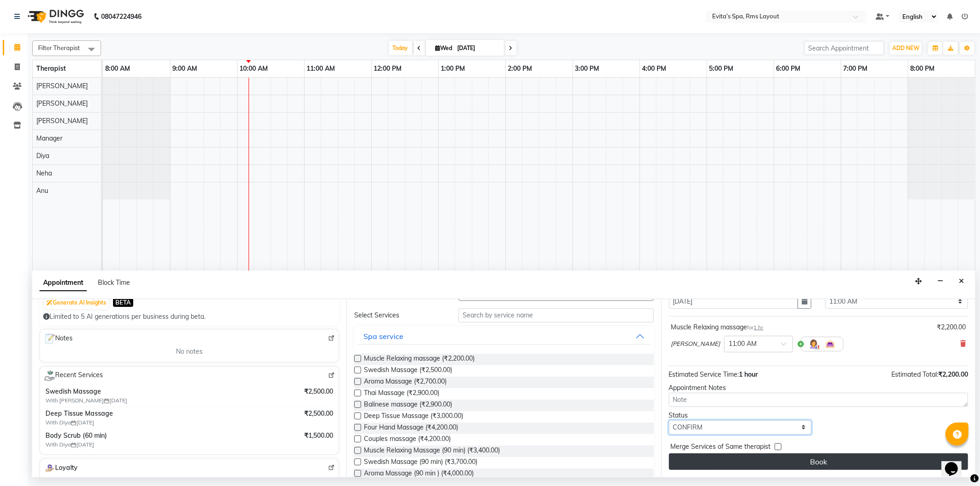 The image size is (980, 486). Describe the element at coordinates (411, 428) in the screenshot. I see `span: Four Hand Massage (₹4,200.00)` at that location.